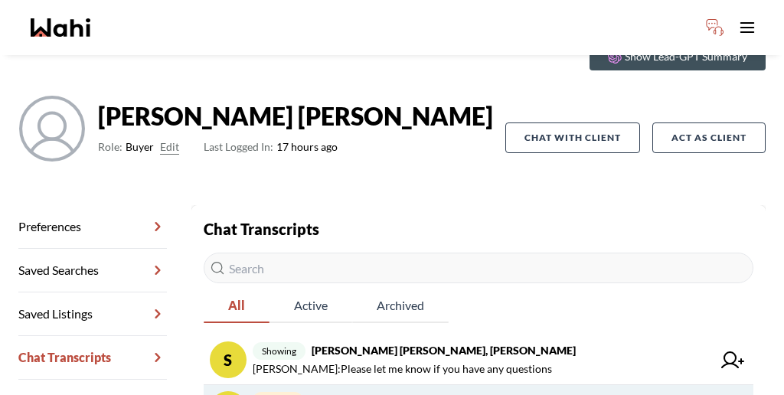 The width and height of the screenshot is (784, 395). I want to click on button: Archived, so click(401, 306).